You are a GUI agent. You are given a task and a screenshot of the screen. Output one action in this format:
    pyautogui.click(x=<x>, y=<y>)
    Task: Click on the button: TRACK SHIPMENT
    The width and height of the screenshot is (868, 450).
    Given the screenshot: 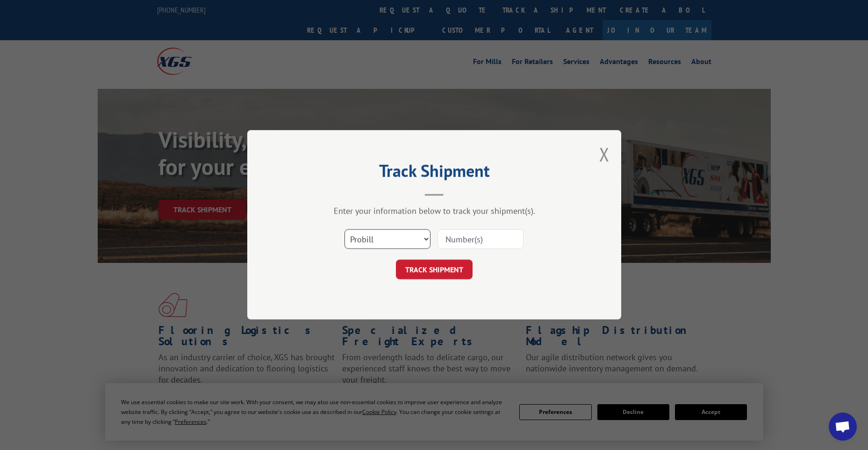 What is the action you would take?
    pyautogui.click(x=434, y=270)
    